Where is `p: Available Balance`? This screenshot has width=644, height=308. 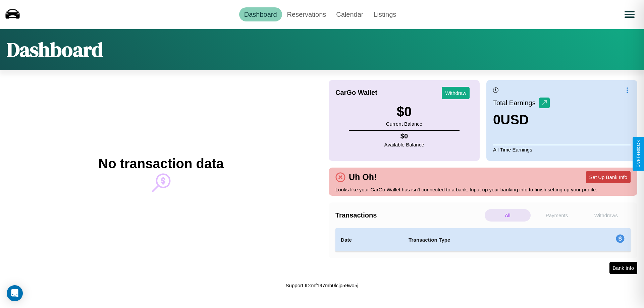 p: Available Balance is located at coordinates (404, 144).